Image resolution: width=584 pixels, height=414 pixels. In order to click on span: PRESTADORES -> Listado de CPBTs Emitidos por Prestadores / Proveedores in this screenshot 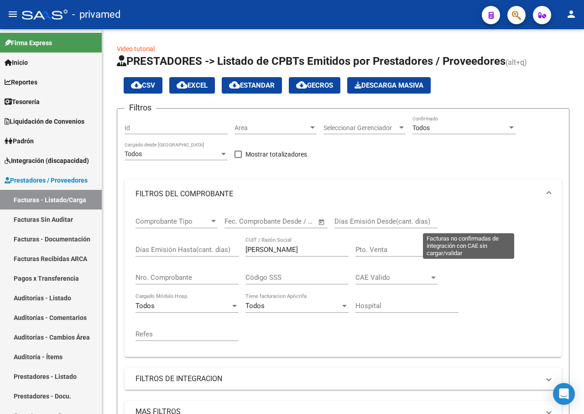, I will do `click(311, 61)`.